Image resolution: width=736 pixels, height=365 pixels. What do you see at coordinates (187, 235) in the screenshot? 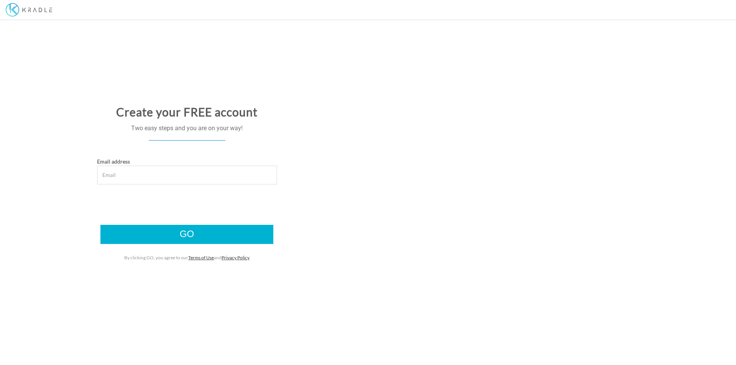
I see `input: Go` at bounding box center [187, 235].